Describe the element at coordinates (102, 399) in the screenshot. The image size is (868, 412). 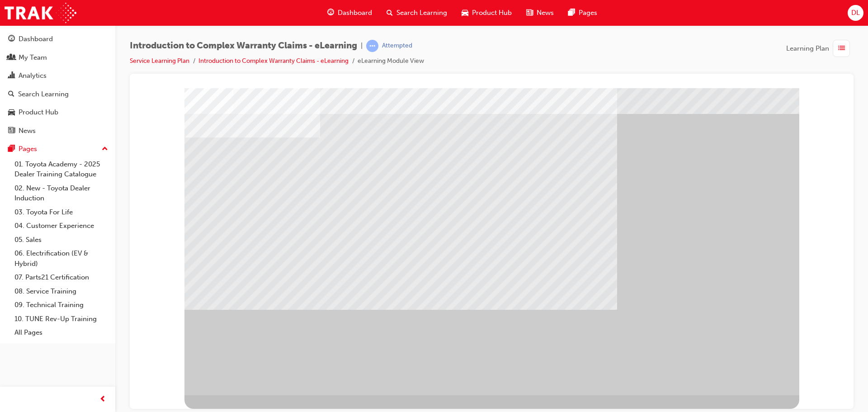
I see `span: prev-icon` at that location.